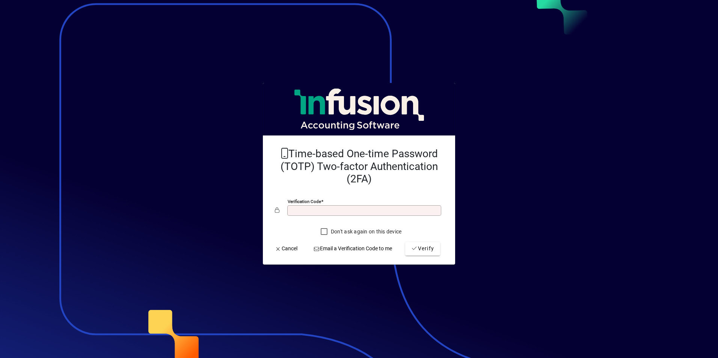  I want to click on button: Cancel, so click(286, 249).